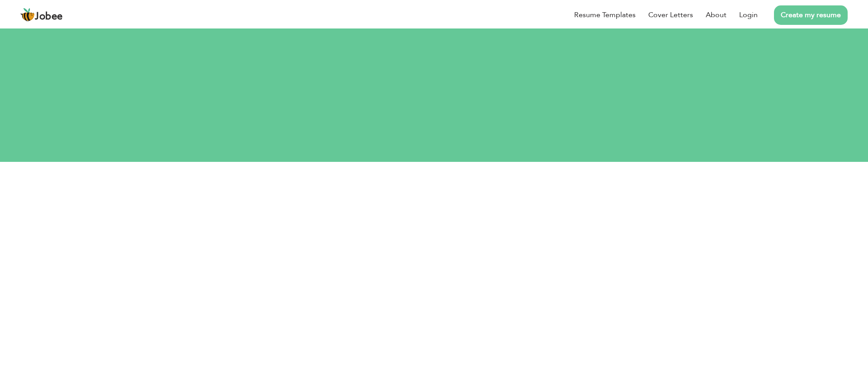 This screenshot has width=868, height=392. Describe the element at coordinates (605, 15) in the screenshot. I see `a: Resume Templates` at that location.